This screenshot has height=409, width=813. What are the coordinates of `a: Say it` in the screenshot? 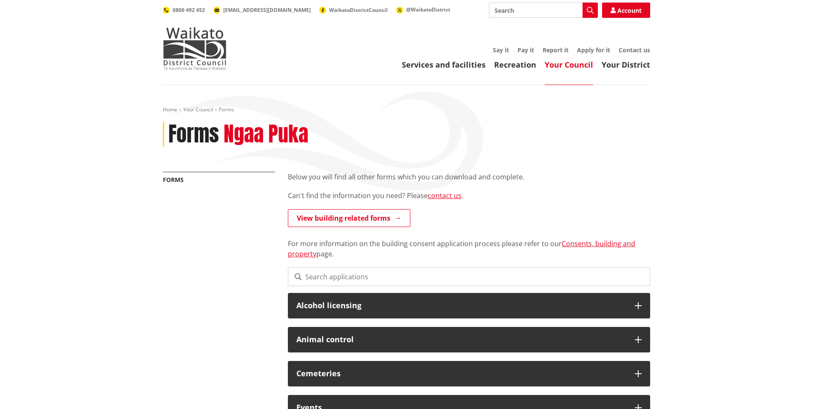 It's located at (501, 50).